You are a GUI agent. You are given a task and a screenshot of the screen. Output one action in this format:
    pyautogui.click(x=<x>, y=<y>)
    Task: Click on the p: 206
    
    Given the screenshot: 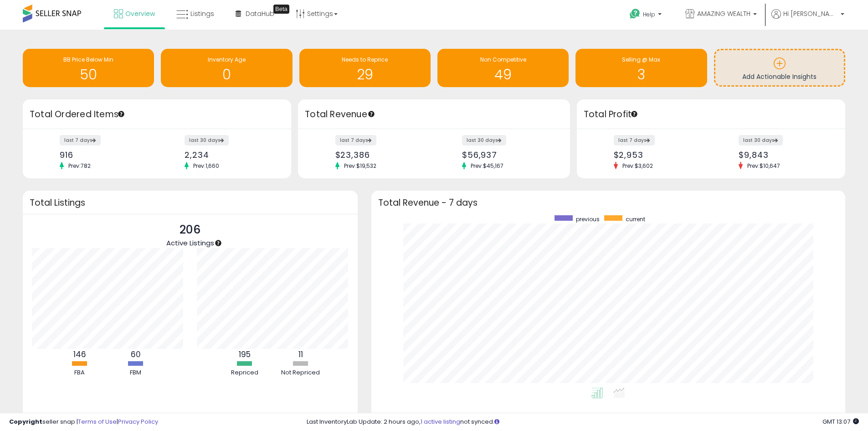 What is the action you would take?
    pyautogui.click(x=190, y=230)
    